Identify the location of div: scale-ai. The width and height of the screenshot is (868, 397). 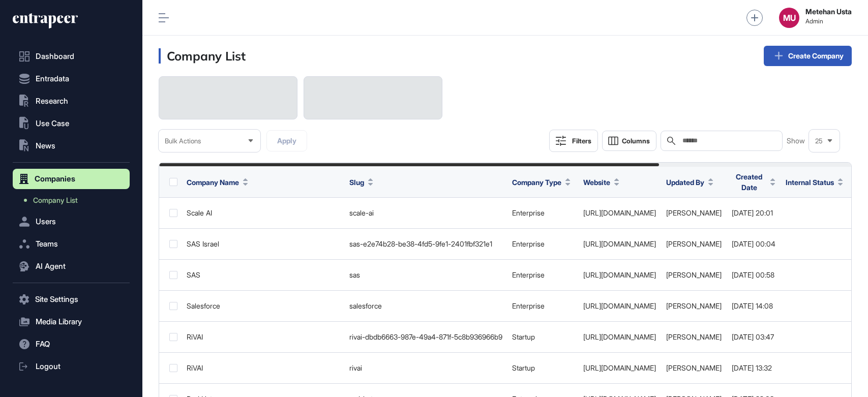
(426, 213).